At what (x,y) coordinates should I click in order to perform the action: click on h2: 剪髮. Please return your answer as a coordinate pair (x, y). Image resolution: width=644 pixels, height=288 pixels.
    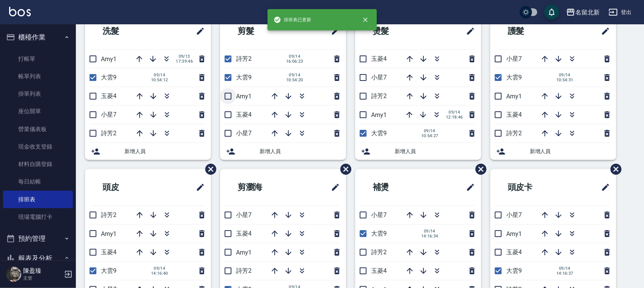
    Looking at the image, I should click on (261, 31).